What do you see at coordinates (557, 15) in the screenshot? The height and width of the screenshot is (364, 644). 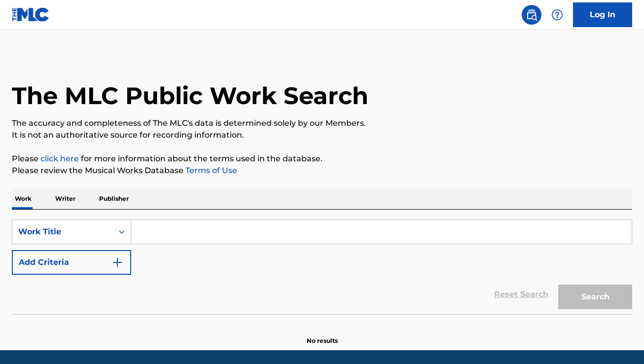 I see `img: help` at bounding box center [557, 15].